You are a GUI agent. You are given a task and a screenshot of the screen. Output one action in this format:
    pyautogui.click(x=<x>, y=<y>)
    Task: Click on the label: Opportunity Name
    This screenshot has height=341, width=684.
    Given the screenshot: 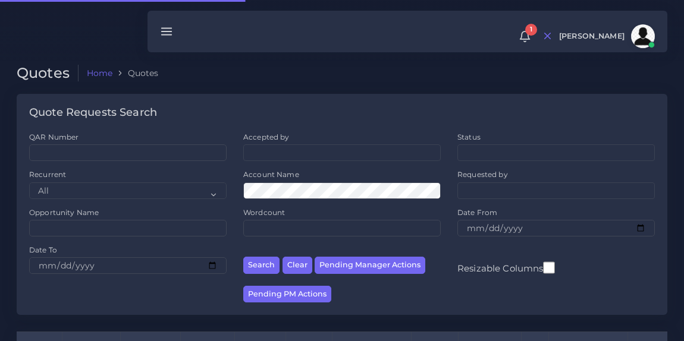 What is the action you would take?
    pyautogui.click(x=64, y=212)
    